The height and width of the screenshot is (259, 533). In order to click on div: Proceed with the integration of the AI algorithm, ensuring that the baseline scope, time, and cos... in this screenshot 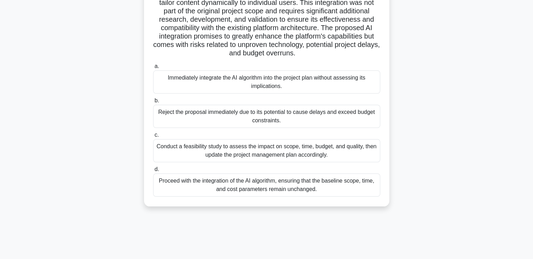, I will do `click(267, 185)`.